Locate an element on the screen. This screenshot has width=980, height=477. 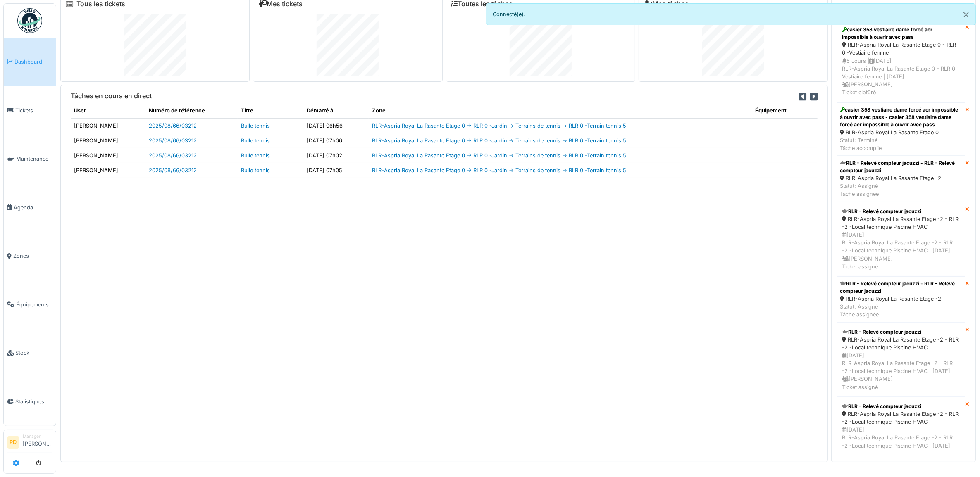
div: Manager is located at coordinates (38, 437).